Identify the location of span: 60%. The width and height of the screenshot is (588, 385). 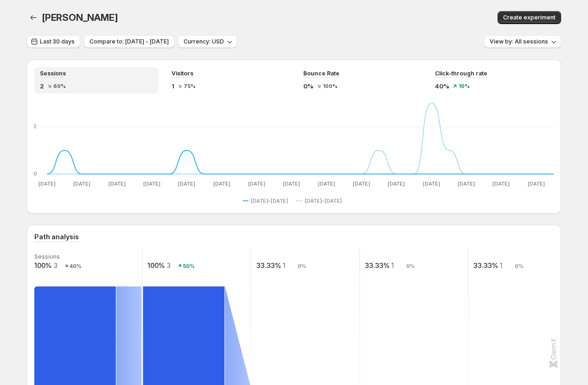
(60, 86).